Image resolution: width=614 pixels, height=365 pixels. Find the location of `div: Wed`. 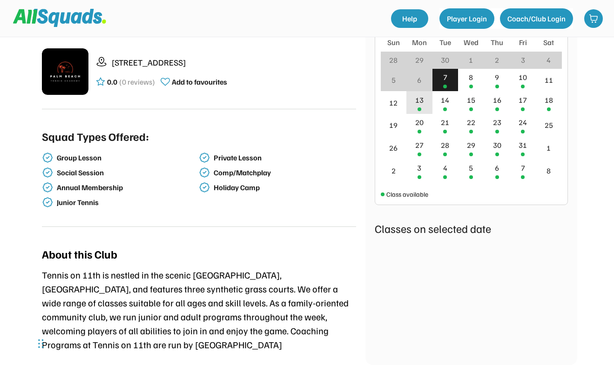

div: Wed is located at coordinates (471, 42).